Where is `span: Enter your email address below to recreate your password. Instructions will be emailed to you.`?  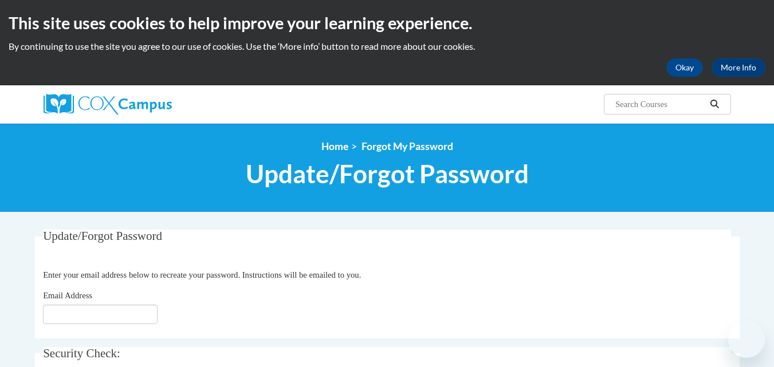 span: Enter your email address below to recreate your password. Instructions will be emailed to you. is located at coordinates (202, 275).